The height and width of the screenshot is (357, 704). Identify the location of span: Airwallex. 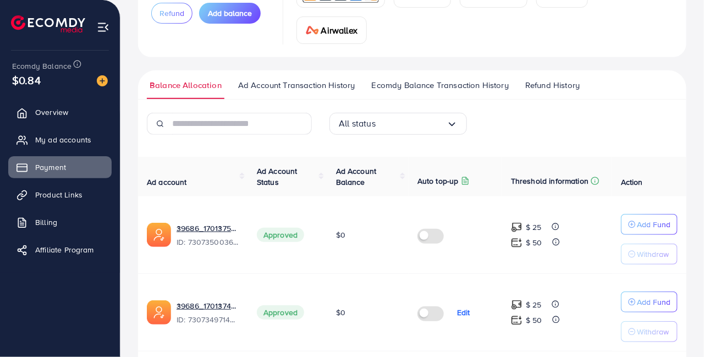
(339, 30).